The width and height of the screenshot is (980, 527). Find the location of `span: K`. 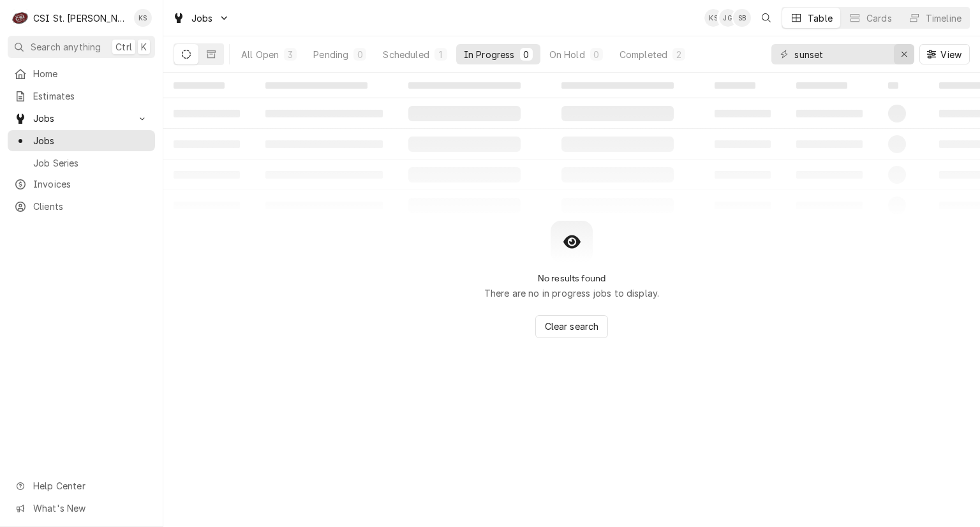

span: K is located at coordinates (144, 47).